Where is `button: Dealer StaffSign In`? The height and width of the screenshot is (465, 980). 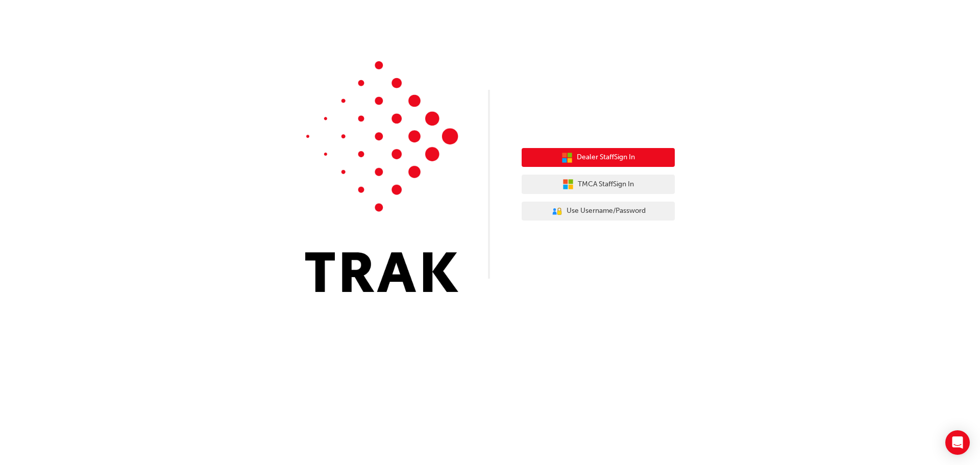
button: Dealer StaffSign In is located at coordinates (598, 158).